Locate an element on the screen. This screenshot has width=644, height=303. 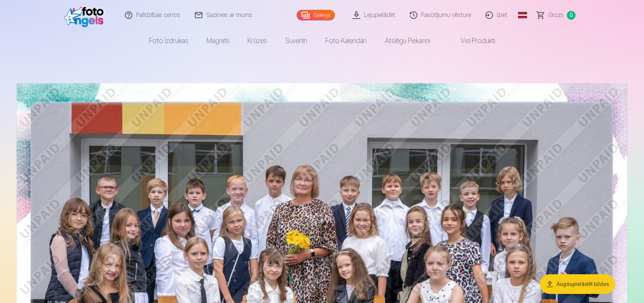
span: 0 is located at coordinates (571, 15).